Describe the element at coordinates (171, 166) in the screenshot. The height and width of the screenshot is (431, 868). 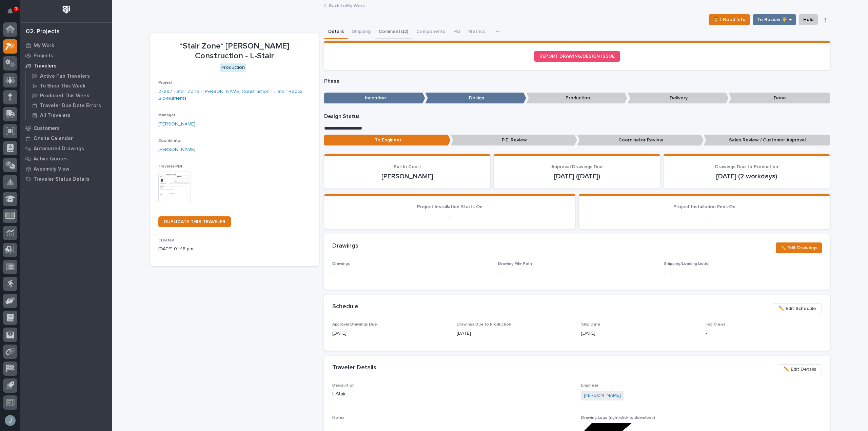
I see `span: Traveler PDF` at that location.